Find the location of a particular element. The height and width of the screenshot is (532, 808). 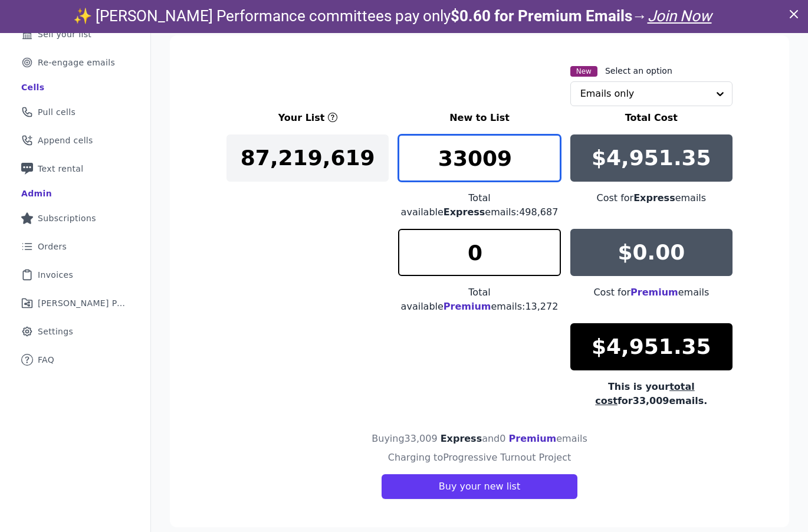

a: Re-engage emails is located at coordinates (75, 62).